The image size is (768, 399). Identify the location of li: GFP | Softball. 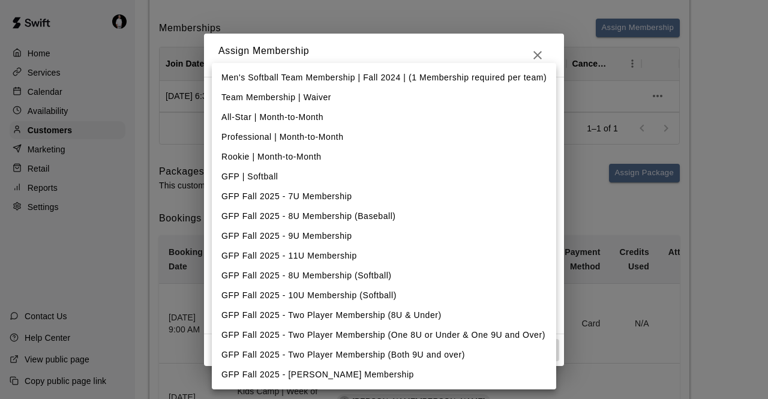
(384, 176).